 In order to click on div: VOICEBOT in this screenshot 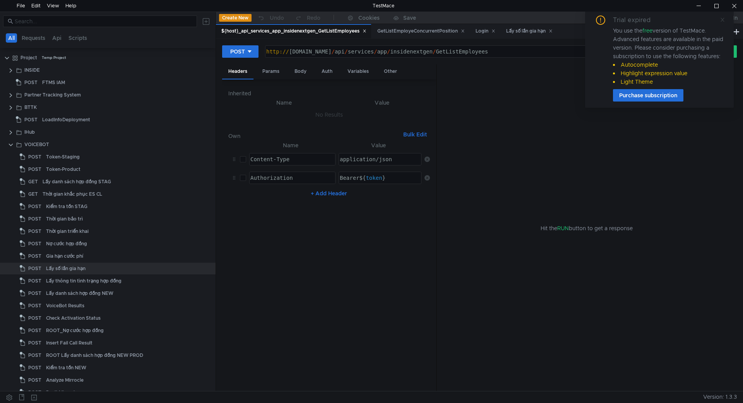, I will do `click(37, 144)`.